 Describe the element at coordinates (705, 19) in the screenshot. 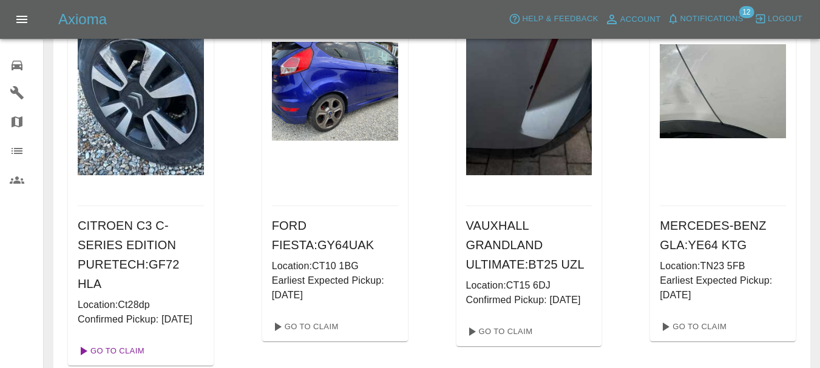

I see `button: Notifications` at that location.